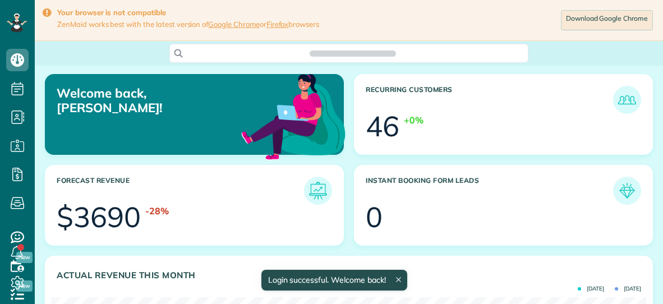 Image resolution: width=663 pixels, height=304 pixels. Describe the element at coordinates (607, 20) in the screenshot. I see `a: Download Google Chrome` at that location.